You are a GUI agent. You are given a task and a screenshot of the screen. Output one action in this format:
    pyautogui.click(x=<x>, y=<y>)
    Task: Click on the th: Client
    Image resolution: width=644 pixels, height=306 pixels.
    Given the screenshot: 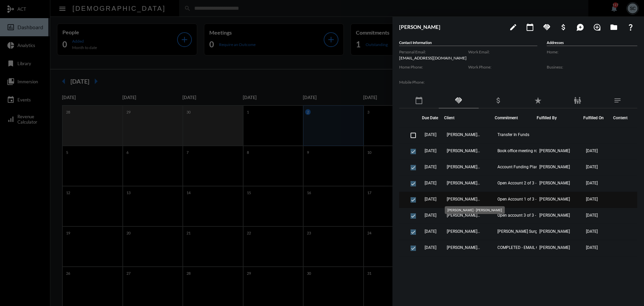 What is the action you would take?
    pyautogui.click(x=470, y=118)
    